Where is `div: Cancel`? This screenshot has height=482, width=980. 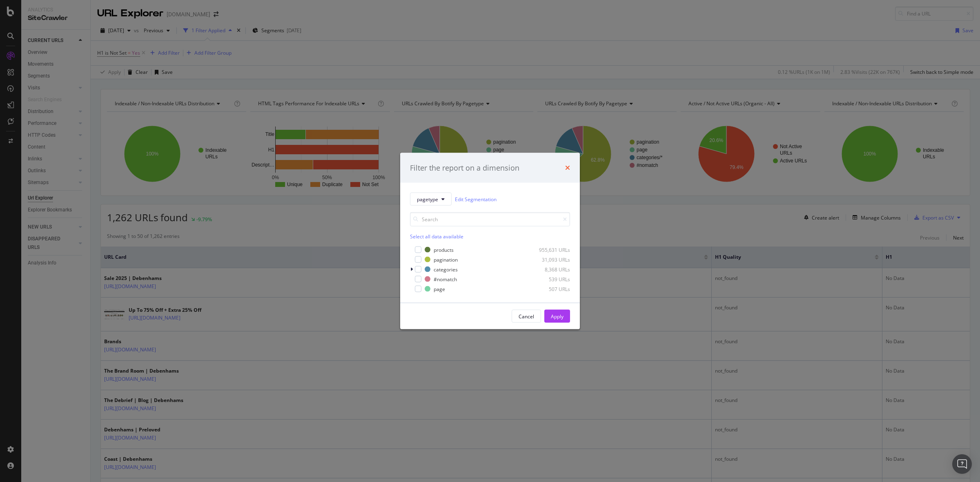
div: Cancel is located at coordinates (527, 316).